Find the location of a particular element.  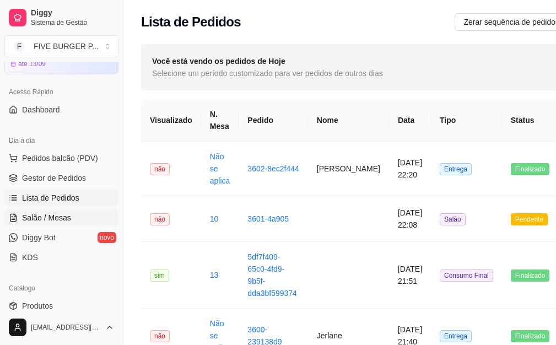

th: Pedido is located at coordinates (273, 120).